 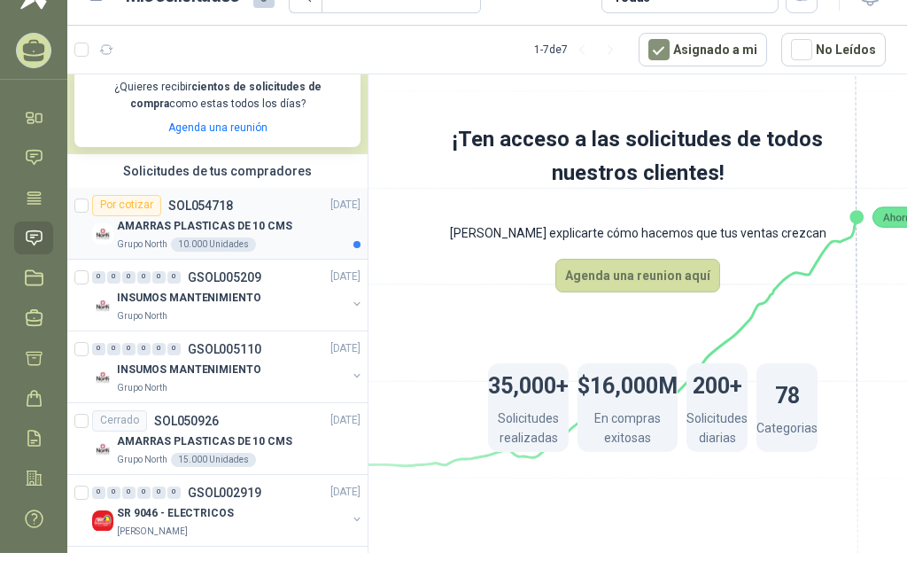 What do you see at coordinates (120, 421) in the screenshot?
I see `div: Cerrado` at bounding box center [120, 421].